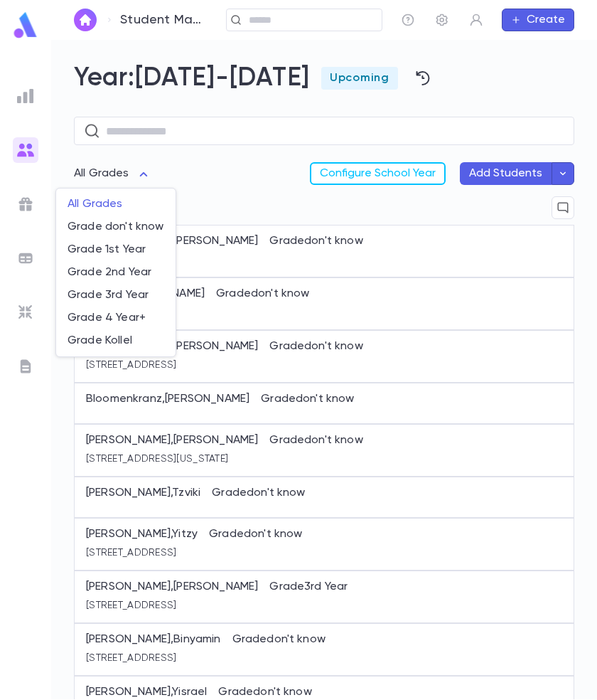  What do you see at coordinates (116, 295) in the screenshot?
I see `span: Grade 3rd Year` at bounding box center [116, 295].